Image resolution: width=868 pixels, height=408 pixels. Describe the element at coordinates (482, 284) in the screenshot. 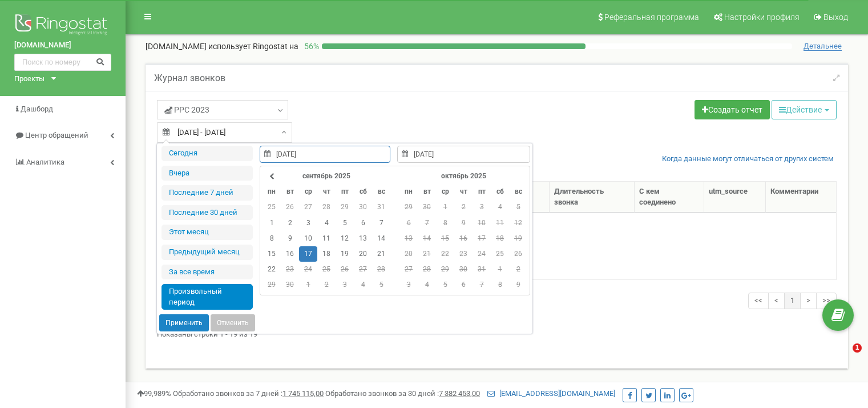

I see `td: 7` at that location.